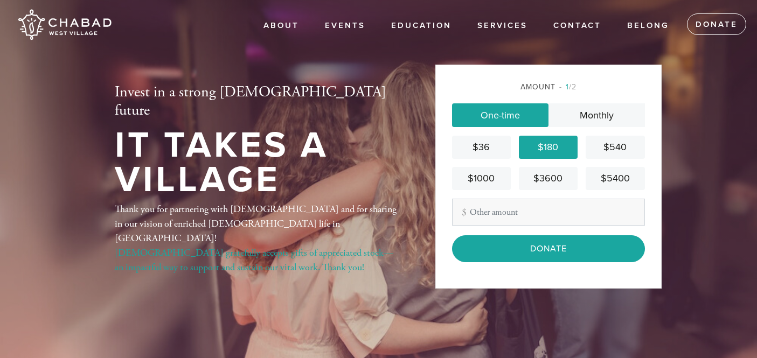 This screenshot has width=757, height=358. I want to click on a: About, so click(281, 26).